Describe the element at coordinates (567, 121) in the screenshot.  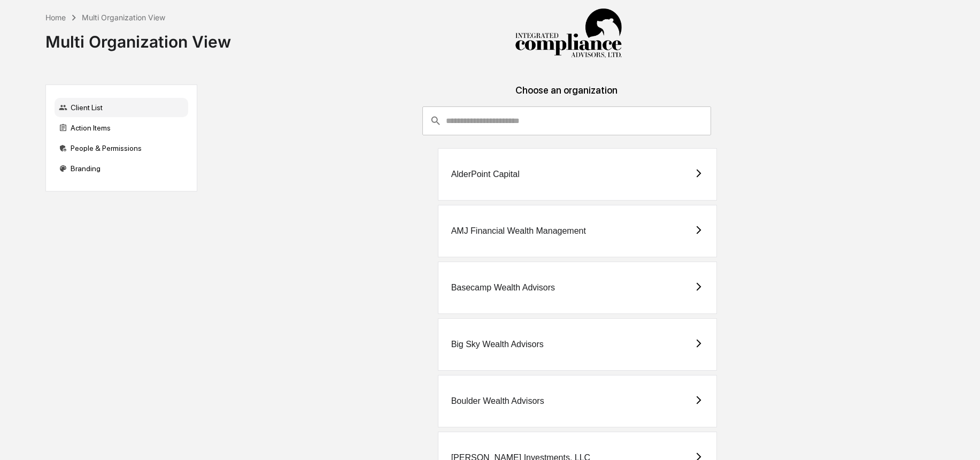
I see `div: consultant-dashboard__filter-organizations-search-bar` at that location.